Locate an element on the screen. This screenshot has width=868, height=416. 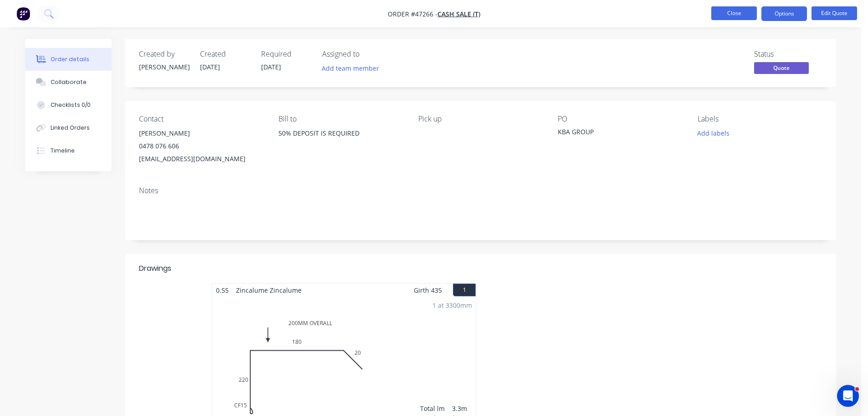
div: Assigned to is located at coordinates (368, 54).